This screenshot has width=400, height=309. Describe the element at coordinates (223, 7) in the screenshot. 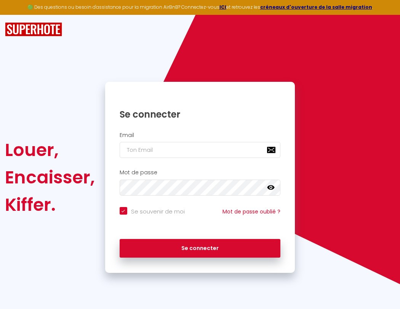

I see `a: ICI` at that location.